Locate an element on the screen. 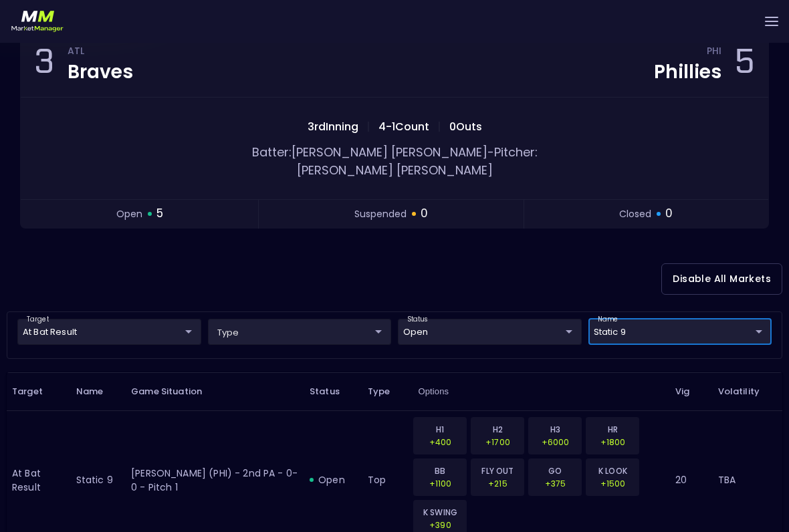 The height and width of the screenshot is (532, 789). span: Type is located at coordinates (388, 391).